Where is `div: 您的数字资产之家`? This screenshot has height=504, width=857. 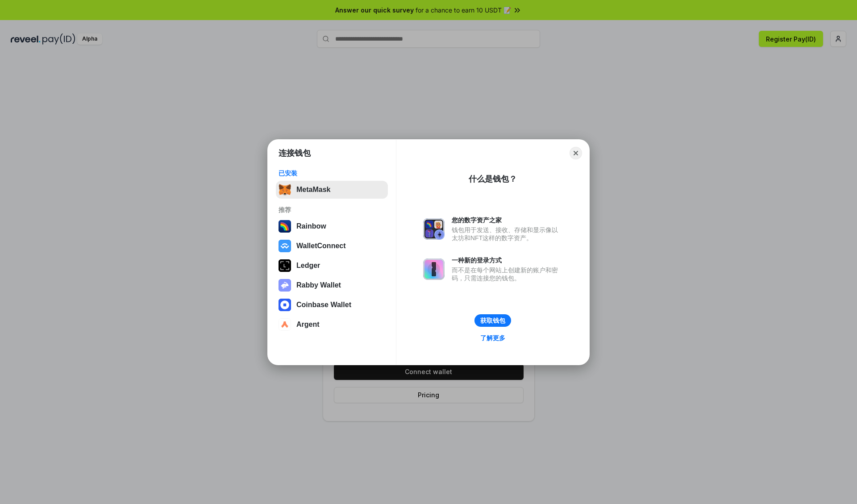 div: 您的数字资产之家 is located at coordinates (507, 220).